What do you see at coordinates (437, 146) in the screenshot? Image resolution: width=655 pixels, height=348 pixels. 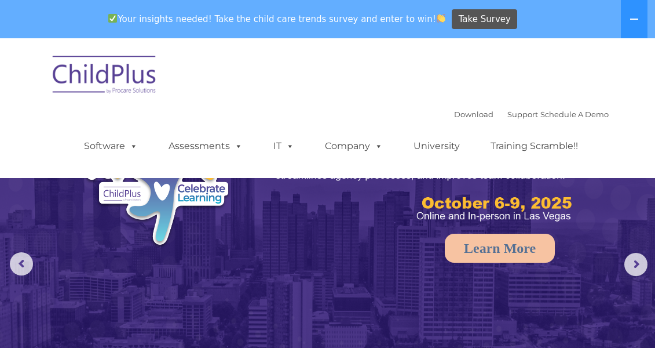 I see `a: University` at bounding box center [437, 146].